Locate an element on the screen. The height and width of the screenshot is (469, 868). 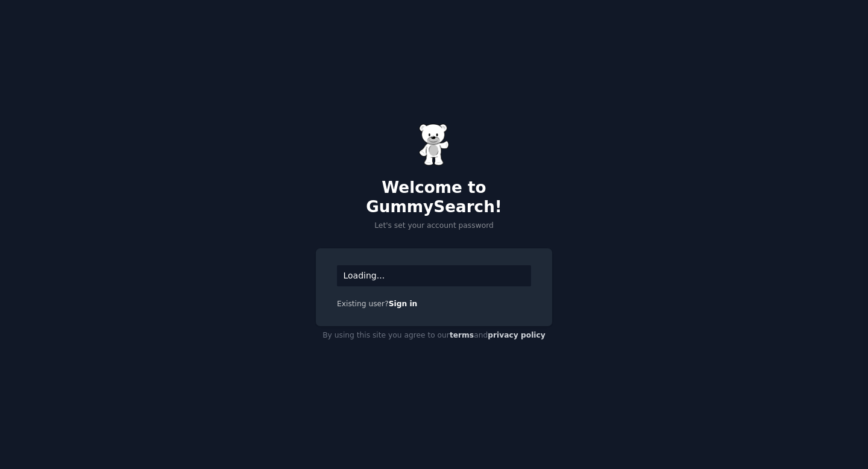
a: terms is located at coordinates (462, 335).